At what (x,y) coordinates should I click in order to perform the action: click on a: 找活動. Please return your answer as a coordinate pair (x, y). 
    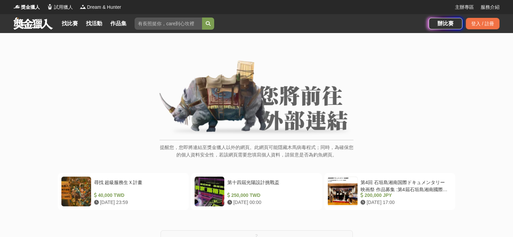
    Looking at the image, I should click on (94, 24).